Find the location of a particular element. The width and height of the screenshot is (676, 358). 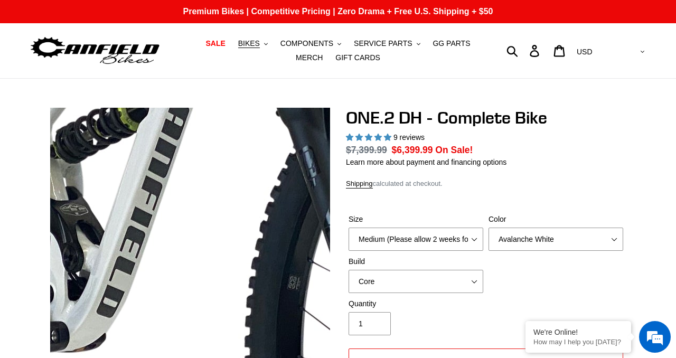

span: COMPONENTS is located at coordinates (307, 43).